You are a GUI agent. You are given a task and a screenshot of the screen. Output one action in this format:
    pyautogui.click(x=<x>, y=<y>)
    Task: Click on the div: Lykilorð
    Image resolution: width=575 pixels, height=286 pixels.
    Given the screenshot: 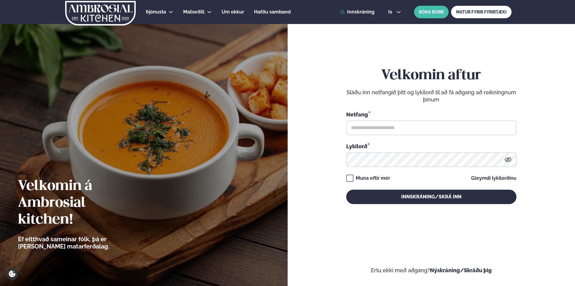 What is the action you would take?
    pyautogui.click(x=431, y=146)
    